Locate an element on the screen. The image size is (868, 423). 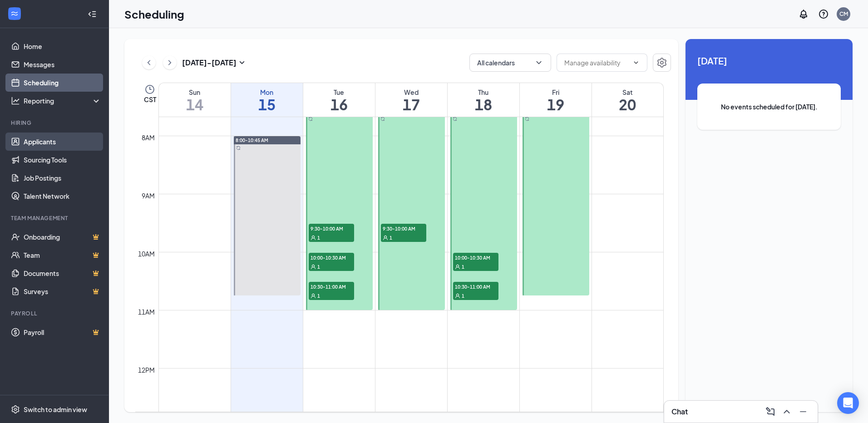
div: Switch to admin view is located at coordinates (55, 409).